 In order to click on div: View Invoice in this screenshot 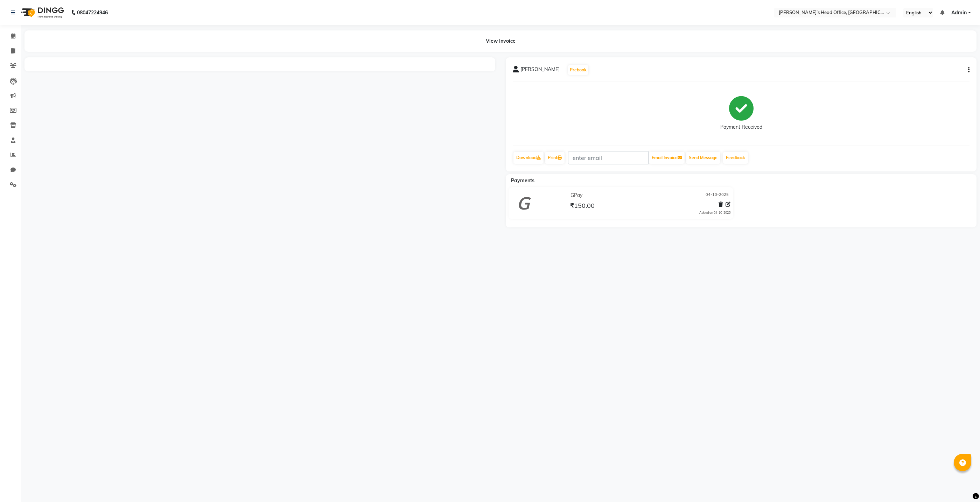, I will do `click(500, 41)`.